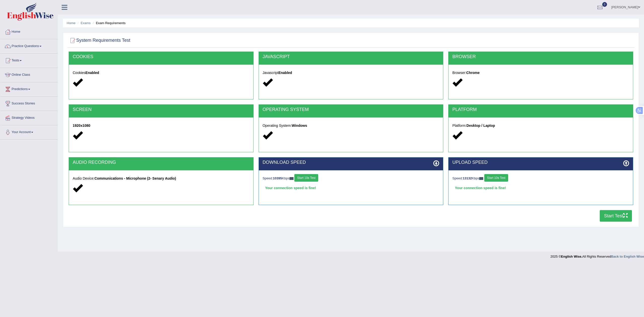 This screenshot has height=317, width=644. What do you see at coordinates (161, 163) in the screenshot?
I see `h2: AUDIO RECORDING` at bounding box center [161, 163].